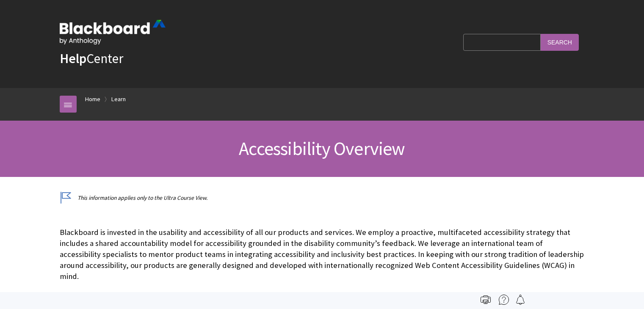 The image size is (644, 309). Describe the element at coordinates (504, 300) in the screenshot. I see `img: More help` at that location.